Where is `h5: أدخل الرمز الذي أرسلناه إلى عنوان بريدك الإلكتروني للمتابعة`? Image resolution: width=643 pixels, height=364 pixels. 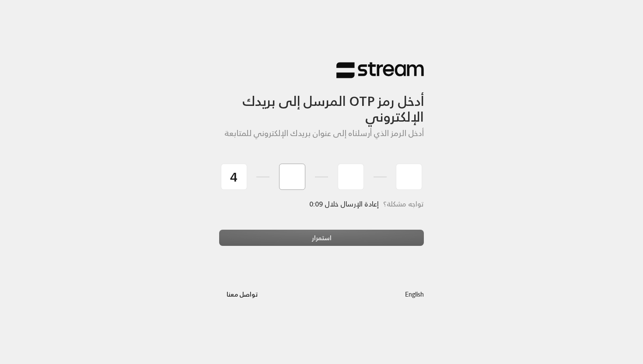
h5: أدخل الرمز الذي أرسلناه إلى عنوان بريدك الإلكتروني للمتابعة is located at coordinates (322, 133).